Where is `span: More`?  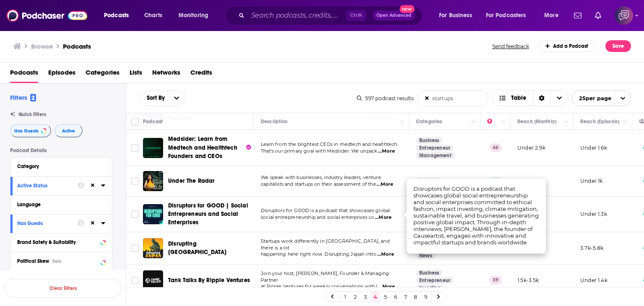
span: More is located at coordinates (552, 16).